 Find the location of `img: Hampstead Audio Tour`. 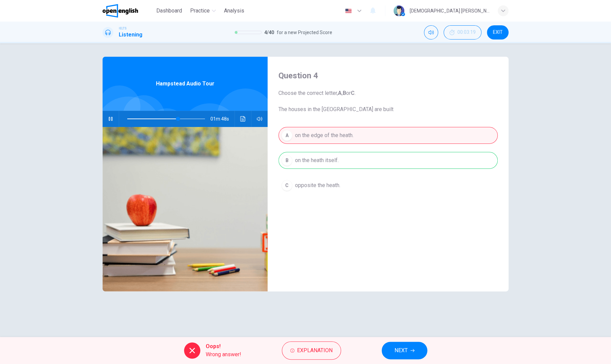

img: Hampstead Audio Tour is located at coordinates (185, 209).